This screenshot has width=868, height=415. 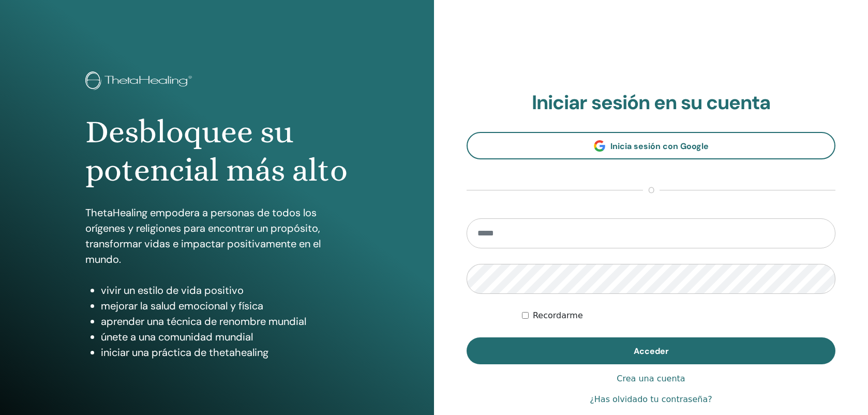 What do you see at coordinates (224, 321) in the screenshot?
I see `li: aprender una técnica de renombre mundial` at bounding box center [224, 321].